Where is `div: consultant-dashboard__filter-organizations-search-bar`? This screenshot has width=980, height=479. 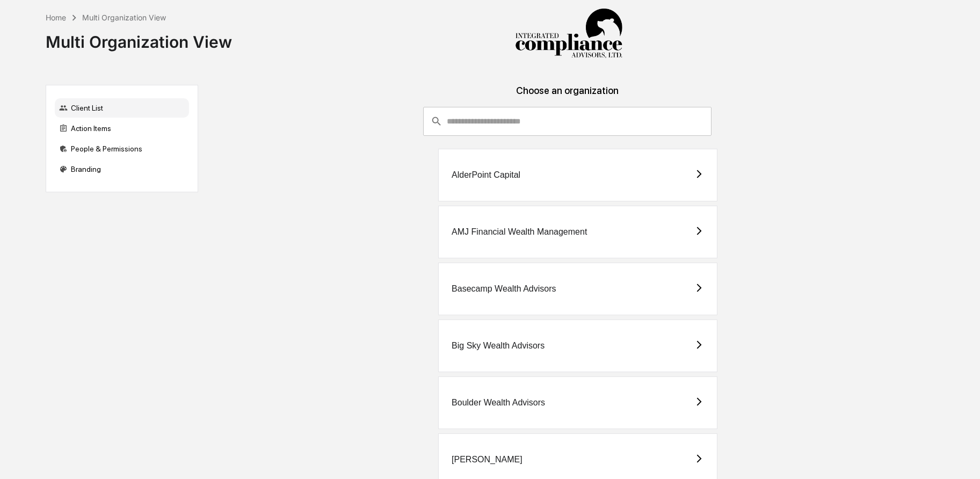 div: consultant-dashboard__filter-organizations-search-bar is located at coordinates (567, 121).